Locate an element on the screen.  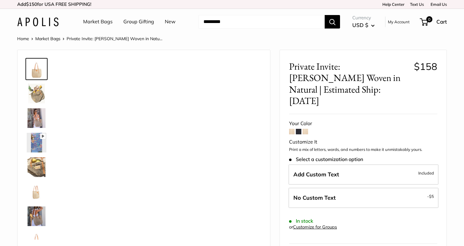
span: Add Custom Text is located at coordinates (316, 174).